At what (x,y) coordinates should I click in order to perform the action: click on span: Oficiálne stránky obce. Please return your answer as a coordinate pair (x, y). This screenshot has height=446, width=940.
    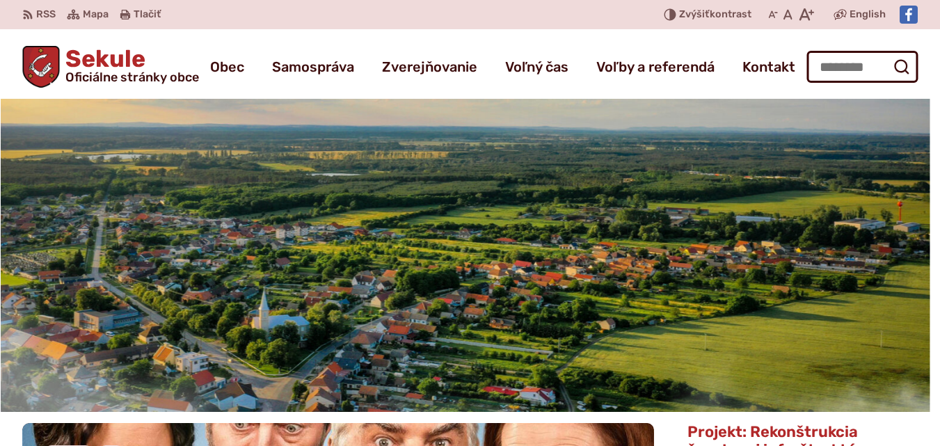
    Looking at the image, I should click on (132, 77).